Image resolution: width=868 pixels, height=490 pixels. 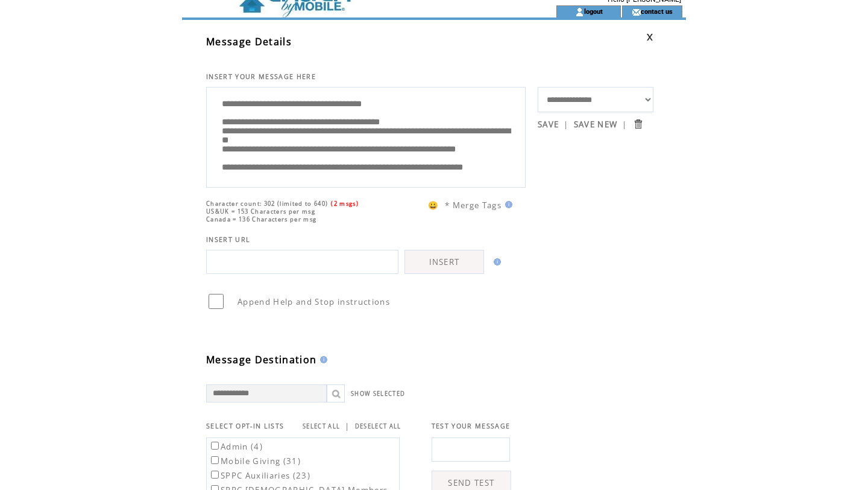 What do you see at coordinates (636, 12) in the screenshot?
I see `img: contact_us_icon.gif` at bounding box center [636, 12].